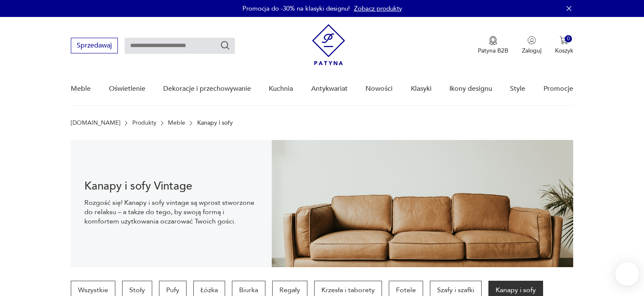 The image size is (644, 296). Describe the element at coordinates (564, 40) in the screenshot. I see `img: Ikona koszyka` at that location.